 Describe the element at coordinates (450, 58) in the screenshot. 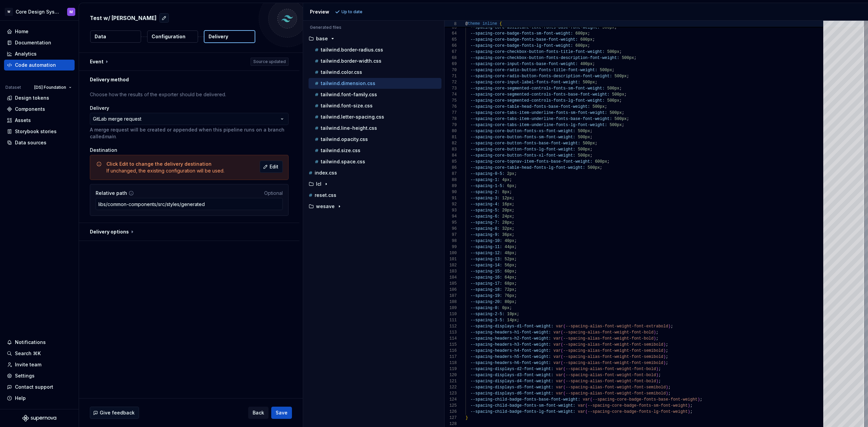

I see `div: 68` at that location.